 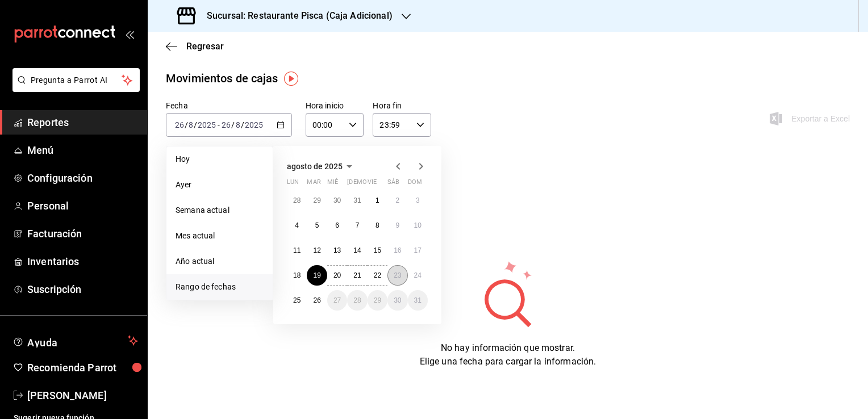 What do you see at coordinates (377, 201) in the screenshot?
I see `abbr: 1 de agosto de 2025` at bounding box center [377, 201].